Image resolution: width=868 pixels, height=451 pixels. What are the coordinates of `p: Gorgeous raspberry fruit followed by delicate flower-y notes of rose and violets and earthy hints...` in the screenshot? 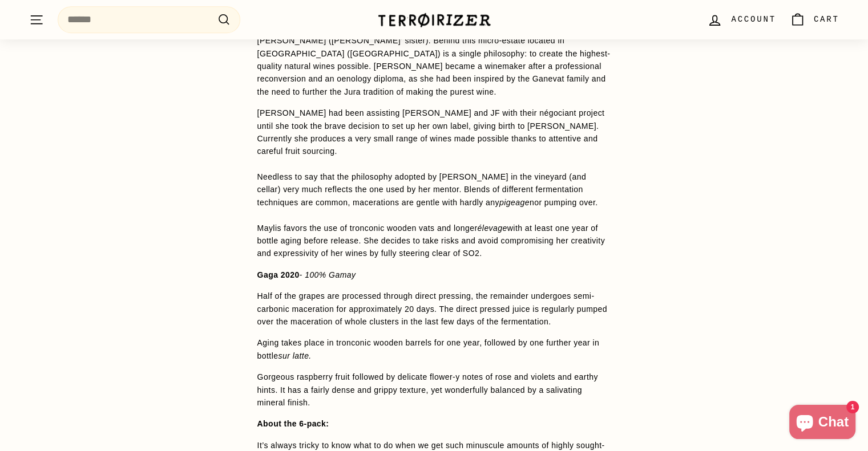 It's located at (434, 389).